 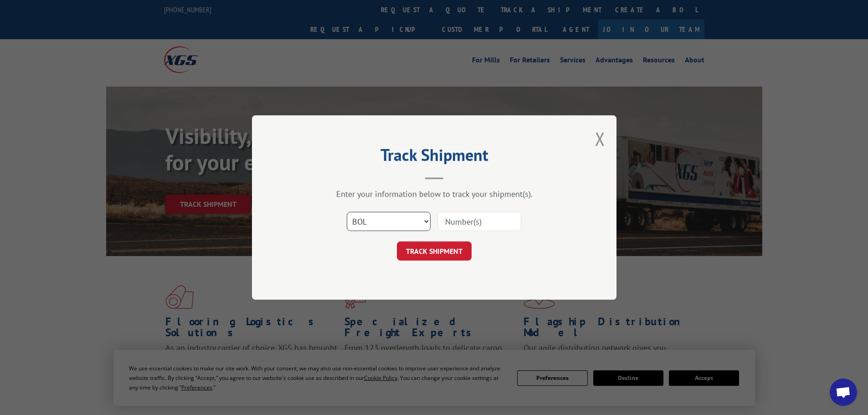 I want to click on h2: Track Shipment, so click(x=434, y=157).